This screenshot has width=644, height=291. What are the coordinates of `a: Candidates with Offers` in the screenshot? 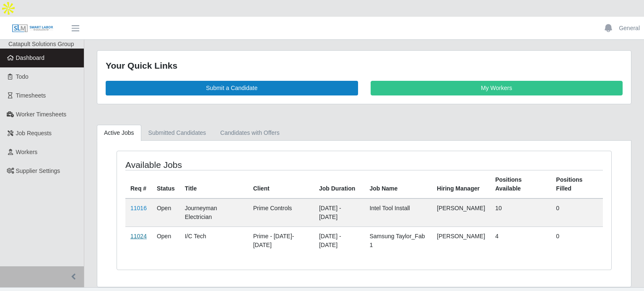 It's located at (250, 133).